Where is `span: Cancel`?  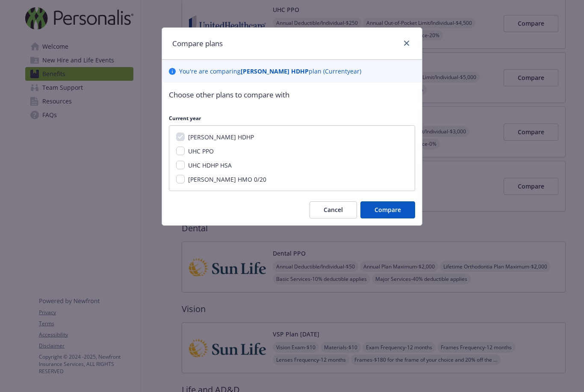
span: Cancel is located at coordinates (333, 209).